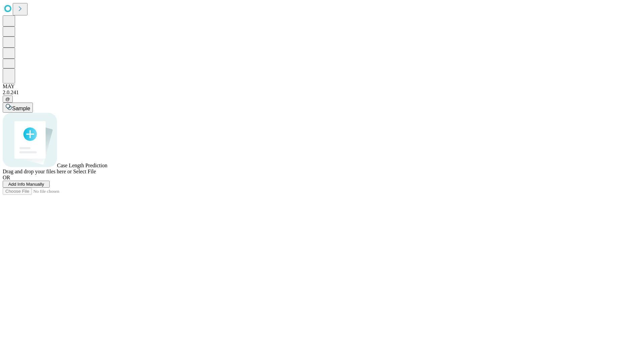 Image resolution: width=644 pixels, height=362 pixels. What do you see at coordinates (21, 108) in the screenshot?
I see `span: Sample` at bounding box center [21, 108].